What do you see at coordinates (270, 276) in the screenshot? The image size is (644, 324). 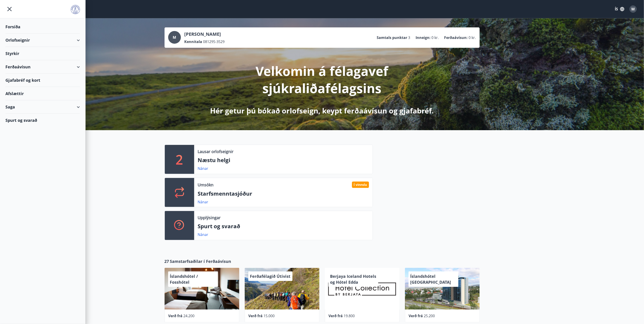 I see `span: Ferðafélagið Útivist` at bounding box center [270, 276].